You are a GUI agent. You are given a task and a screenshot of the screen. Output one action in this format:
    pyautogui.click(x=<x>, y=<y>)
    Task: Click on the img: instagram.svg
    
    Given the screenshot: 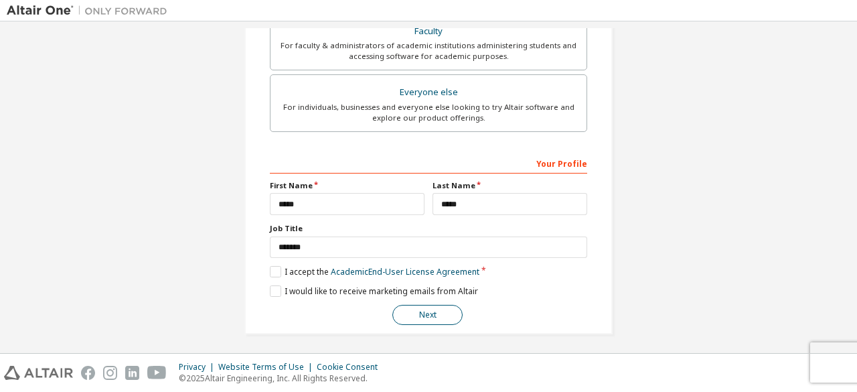 What is the action you would take?
    pyautogui.click(x=110, y=372)
    